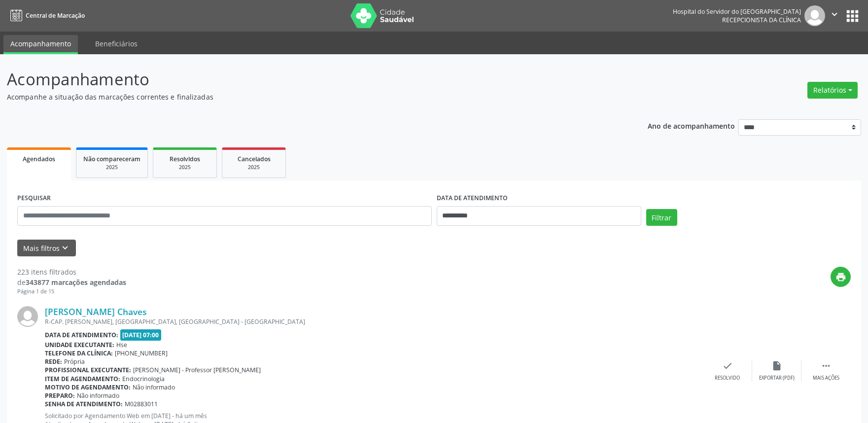  Describe the element at coordinates (852, 16) in the screenshot. I see `button: apps` at that location.